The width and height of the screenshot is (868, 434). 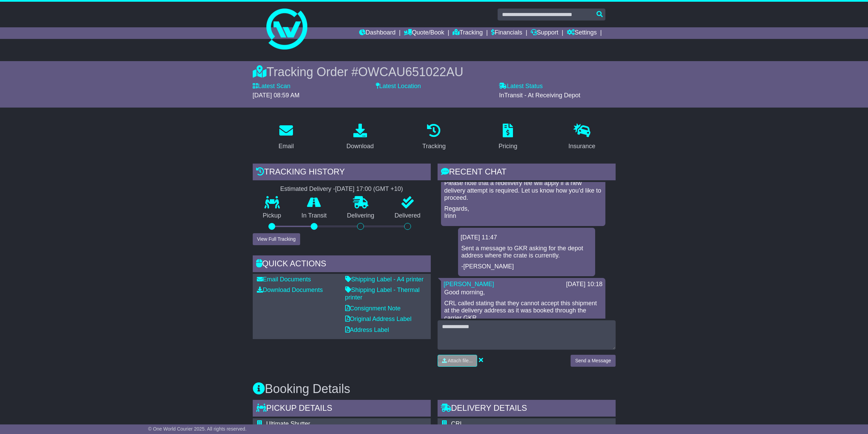 What do you see at coordinates (342, 265) in the screenshot?
I see `div: Quick Actions` at bounding box center [342, 265].